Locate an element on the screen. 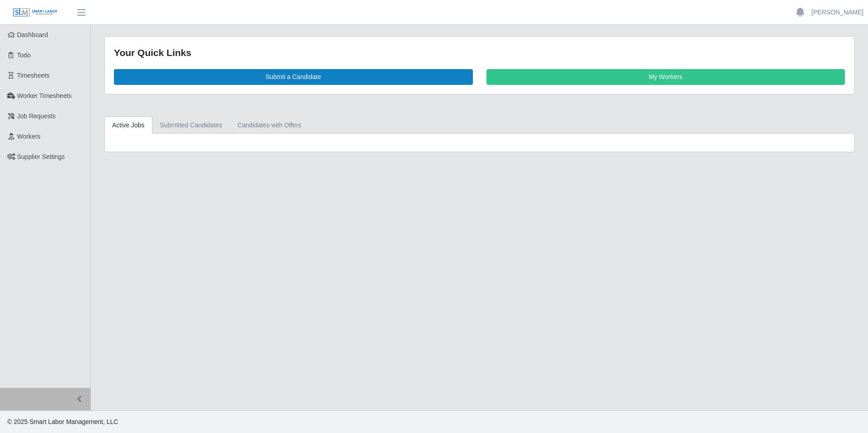 The height and width of the screenshot is (433, 868). div: Your Quick Links is located at coordinates (479, 53).